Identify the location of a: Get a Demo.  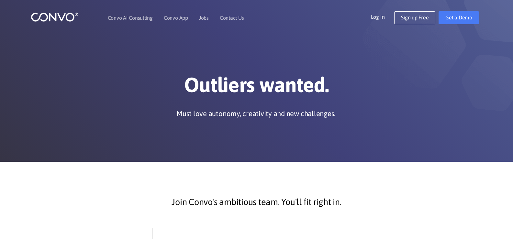
(459, 18).